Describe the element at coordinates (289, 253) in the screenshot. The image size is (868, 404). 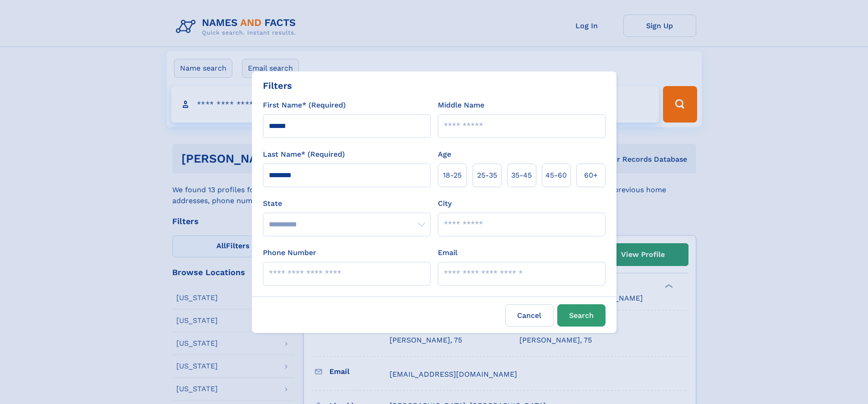
I see `label: Phone Number` at that location.